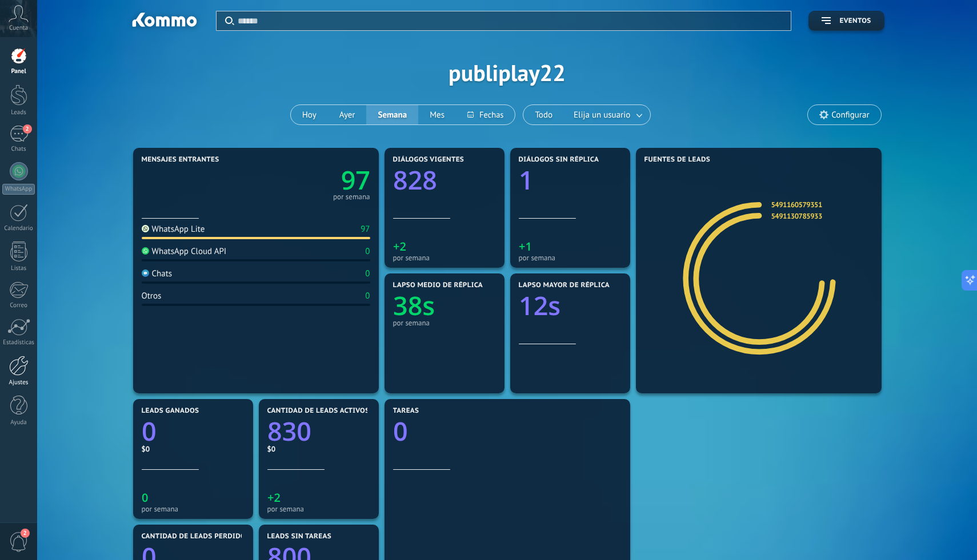 The image size is (977, 560). Describe the element at coordinates (145, 228) in the screenshot. I see `img: WhatsApp Lite` at that location.